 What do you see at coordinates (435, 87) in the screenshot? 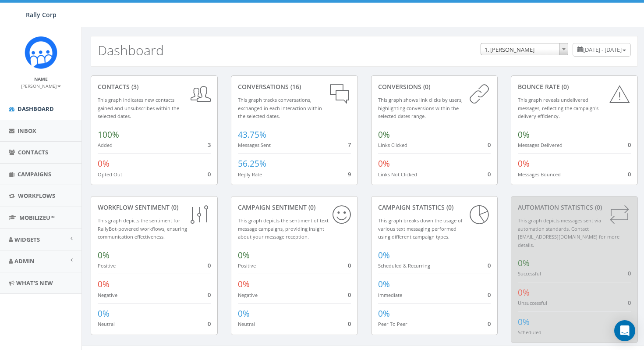
I see `div: conversions` at bounding box center [435, 87].